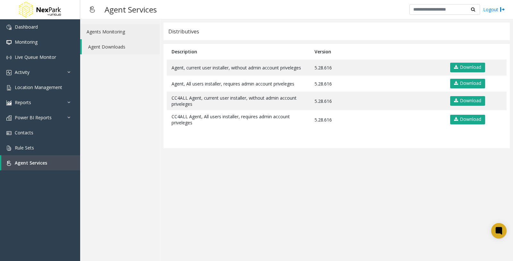 Image resolution: width=513 pixels, height=261 pixels. What do you see at coordinates (131, 9) in the screenshot?
I see `h3: Agent Services` at bounding box center [131, 9].